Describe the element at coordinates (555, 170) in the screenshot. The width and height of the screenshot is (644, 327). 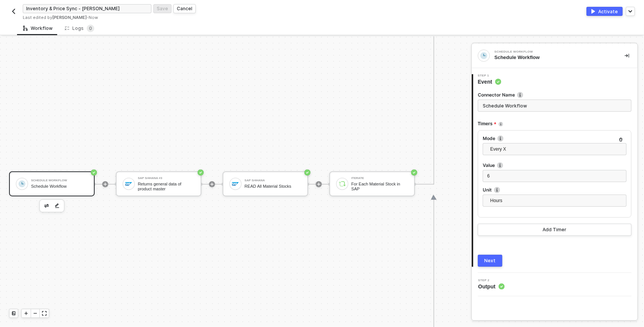
I see `div: Step 1Event Connector Nameicon-infoTimersicon-infoModeicon-infoEvery XValueicon-info6Uniticon-inf...` at that location.